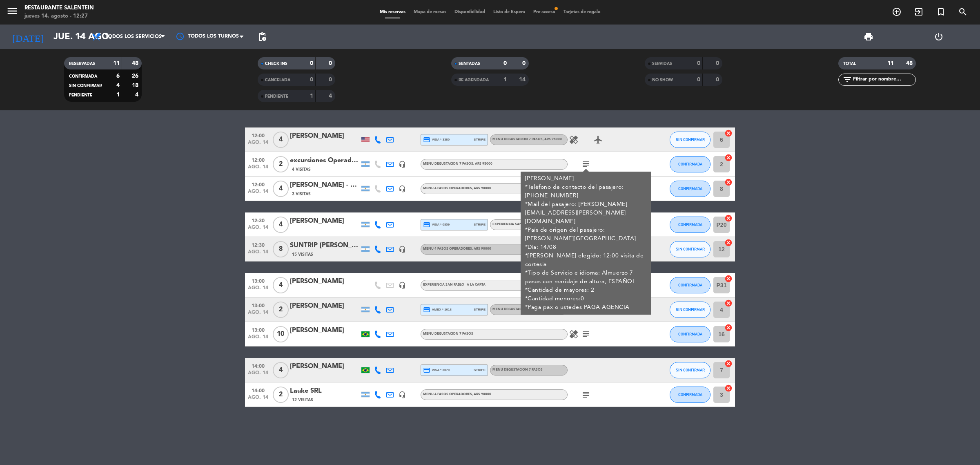 The height and width of the screenshot is (465, 980). What do you see at coordinates (262, 37) in the screenshot?
I see `span: pending_actions` at bounding box center [262, 37].